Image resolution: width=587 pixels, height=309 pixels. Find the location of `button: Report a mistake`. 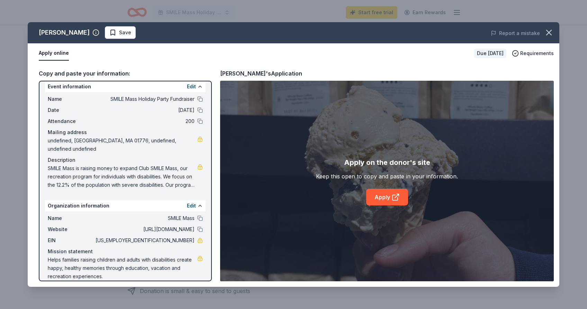

button: Report a mistake is located at coordinates (515, 33).